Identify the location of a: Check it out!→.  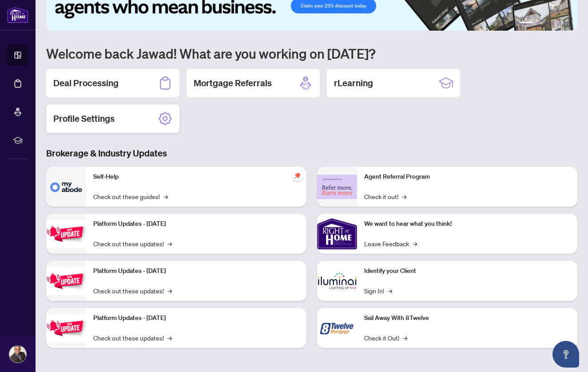
(385, 196).